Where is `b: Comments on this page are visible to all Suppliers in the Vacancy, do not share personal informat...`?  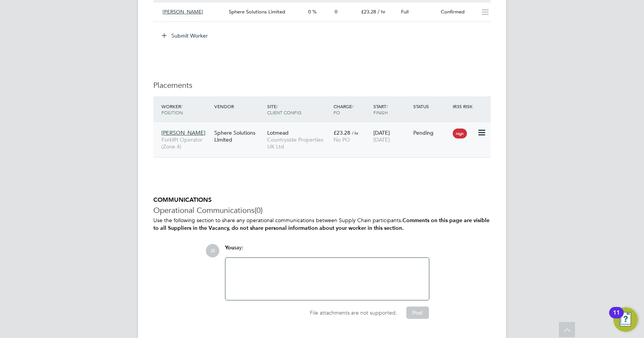 b: Comments on this page are visible to all Suppliers in the Vacancy, do not share personal informat... is located at coordinates (322, 224).